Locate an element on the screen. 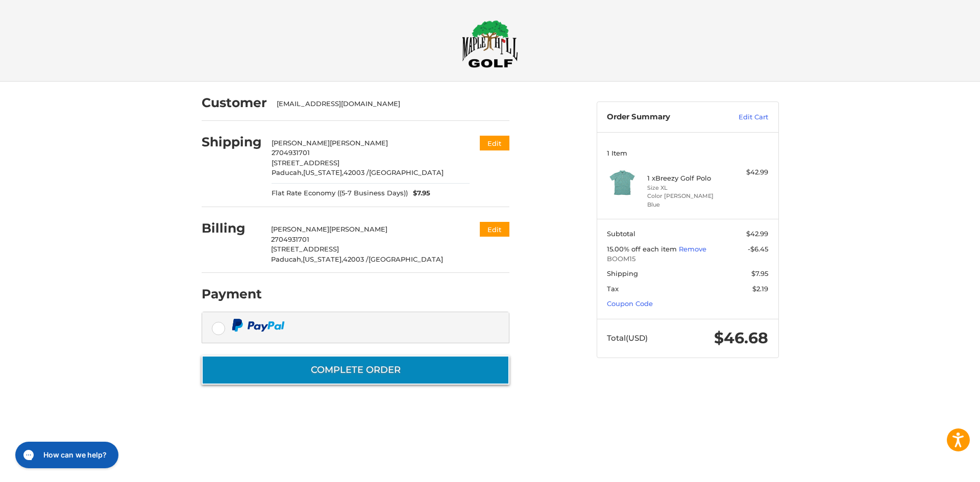 This screenshot has height=482, width=980. span: Subtotal is located at coordinates (621, 234).